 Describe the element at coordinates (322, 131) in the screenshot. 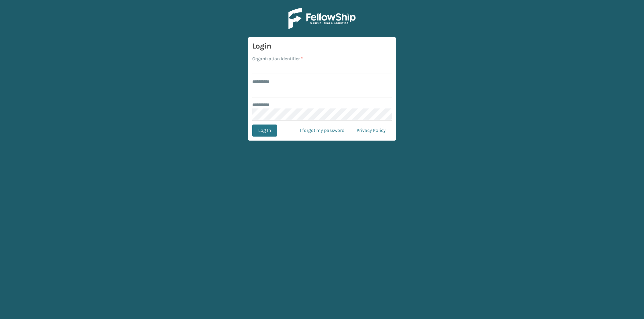

I see `a: I forgot my password` at that location.